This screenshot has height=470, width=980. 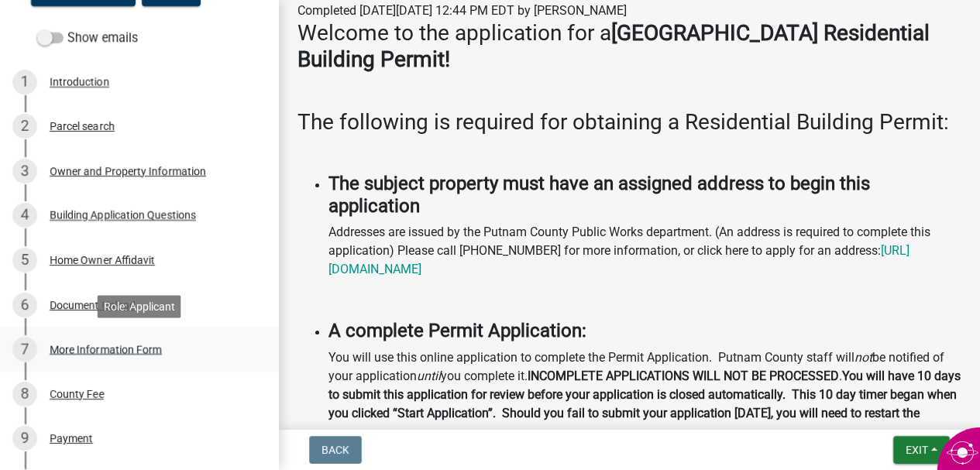 What do you see at coordinates (82, 126) in the screenshot?
I see `div: Parcel search` at bounding box center [82, 126].